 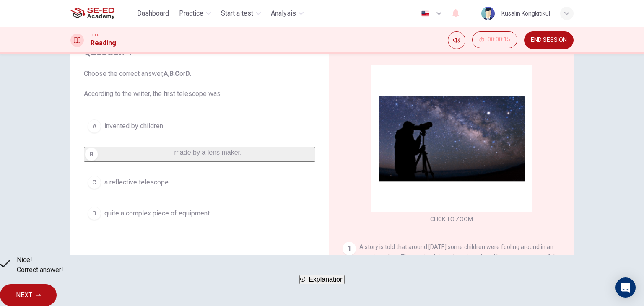 I want to click on span: Correct answer!, so click(x=40, y=270).